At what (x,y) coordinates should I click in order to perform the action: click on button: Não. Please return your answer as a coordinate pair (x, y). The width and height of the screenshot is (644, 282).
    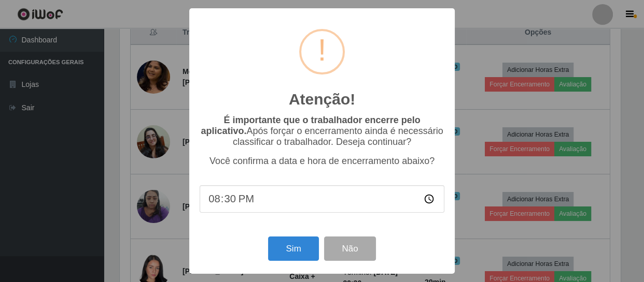
    Looking at the image, I should click on (349, 248).